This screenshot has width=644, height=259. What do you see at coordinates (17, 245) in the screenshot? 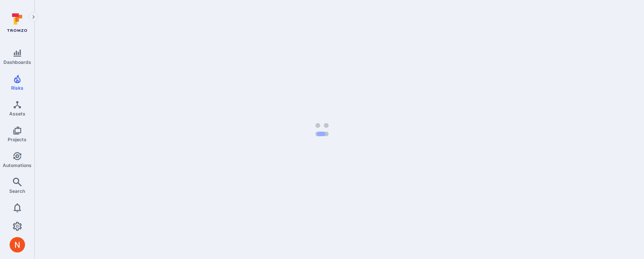
I see `div: Neeren Patki` at bounding box center [17, 245].